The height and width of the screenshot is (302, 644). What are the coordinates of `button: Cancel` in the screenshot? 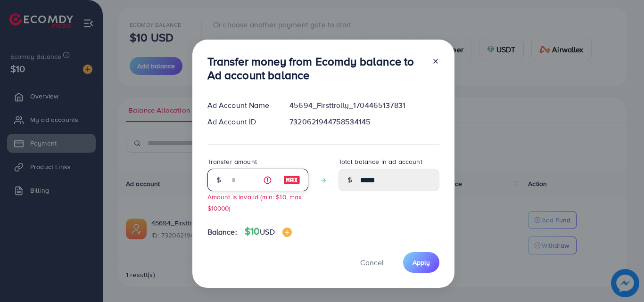 It's located at (372, 262).